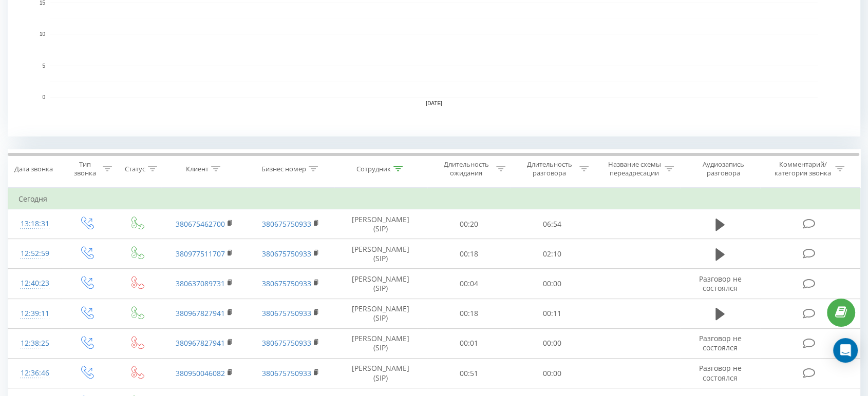 The height and width of the screenshot is (396, 868). I want to click on div: Бизнес номер, so click(284, 169).